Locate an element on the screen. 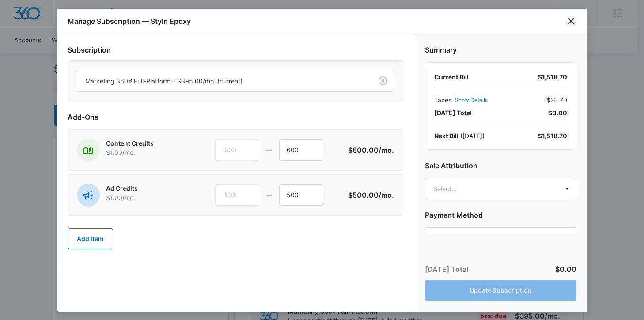  input: Subscription is located at coordinates (86, 81).